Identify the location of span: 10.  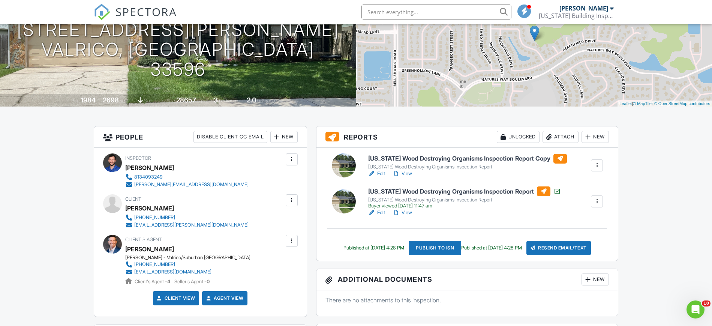
(706, 303).